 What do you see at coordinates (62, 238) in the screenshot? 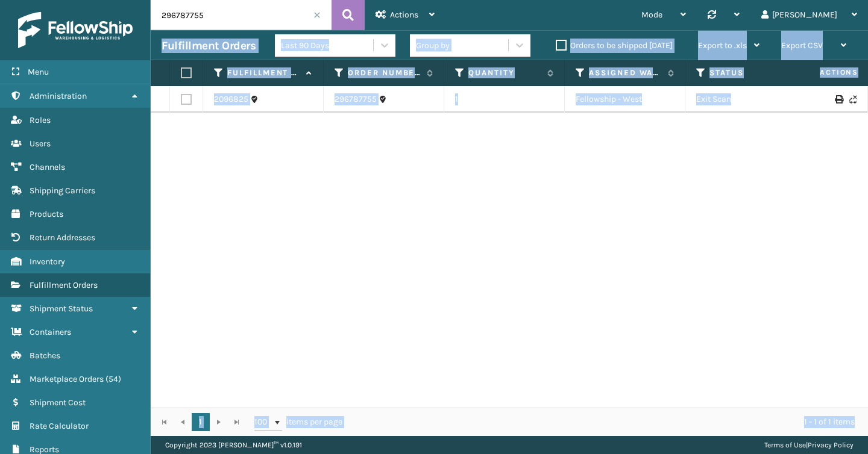
I see `span: Return Addresses` at bounding box center [62, 238].